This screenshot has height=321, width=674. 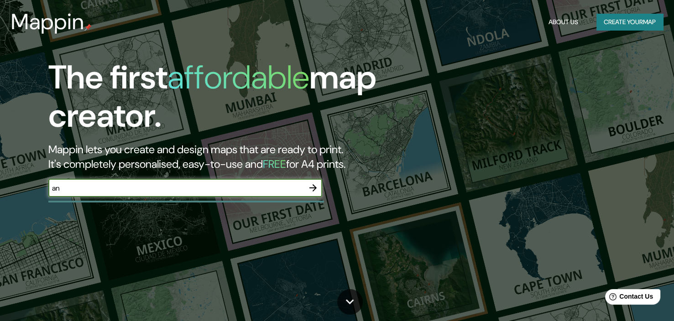 I want to click on input: Choose your favourite place, so click(x=176, y=188).